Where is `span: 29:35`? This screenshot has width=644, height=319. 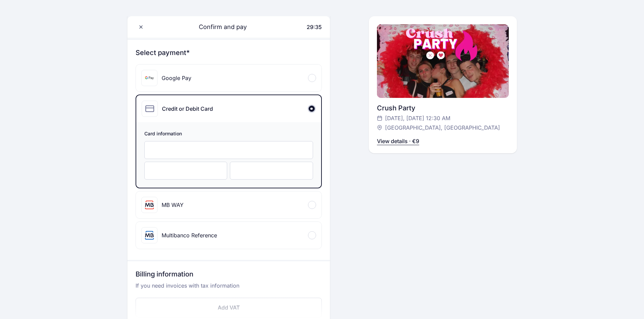 span: 29:35 is located at coordinates (314, 27).